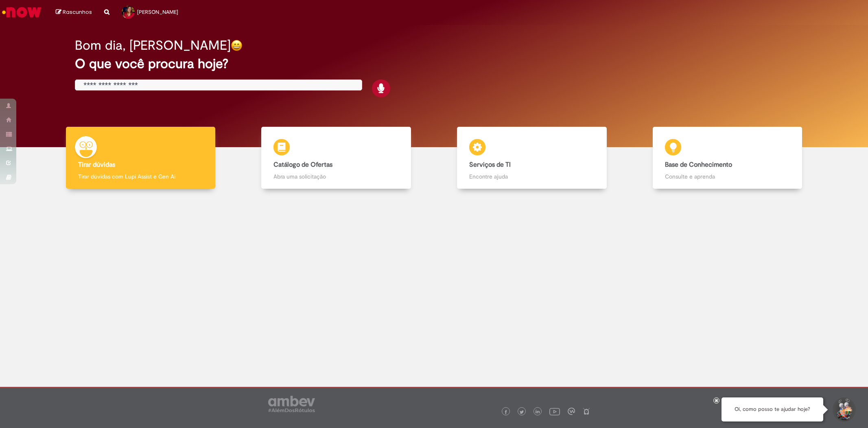 The image size is (868, 428). Describe the element at coordinates (434, 63) in the screenshot. I see `h2: O que você procura hoje?` at that location.